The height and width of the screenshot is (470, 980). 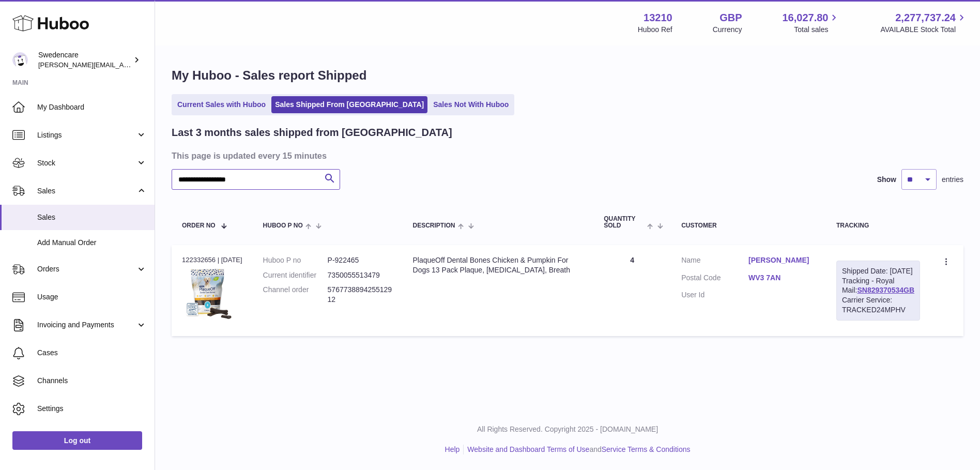 I want to click on span: Orders, so click(x=86, y=269).